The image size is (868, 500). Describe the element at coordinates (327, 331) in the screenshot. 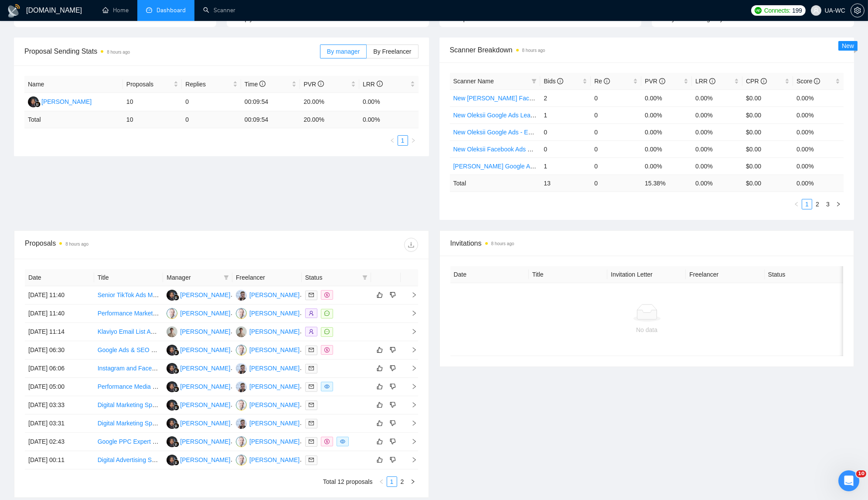

I see `span: message` at that location.